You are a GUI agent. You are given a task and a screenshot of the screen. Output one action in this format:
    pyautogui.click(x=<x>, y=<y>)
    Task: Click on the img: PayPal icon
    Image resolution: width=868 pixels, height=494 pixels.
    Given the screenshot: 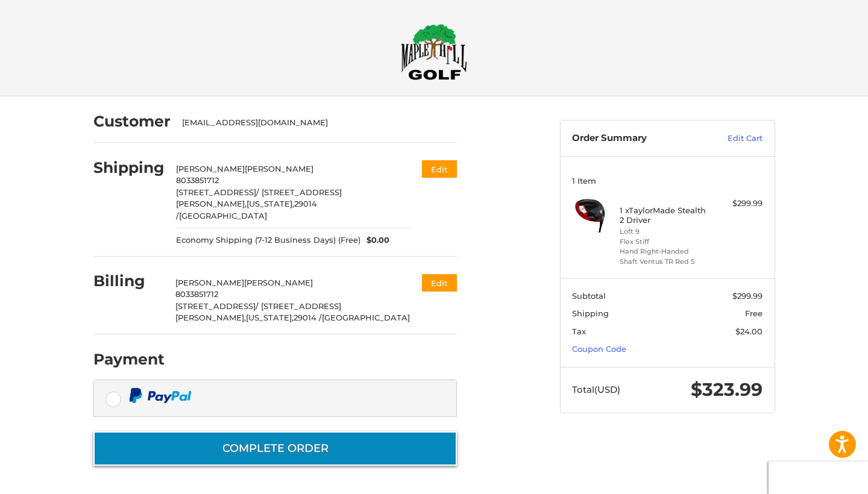 What is the action you would take?
    pyautogui.click(x=160, y=395)
    